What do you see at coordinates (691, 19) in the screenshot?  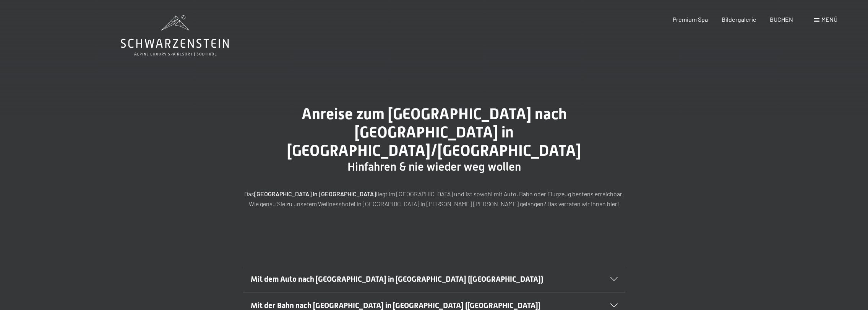 I see `a: Premium Spa` at bounding box center [691, 19].